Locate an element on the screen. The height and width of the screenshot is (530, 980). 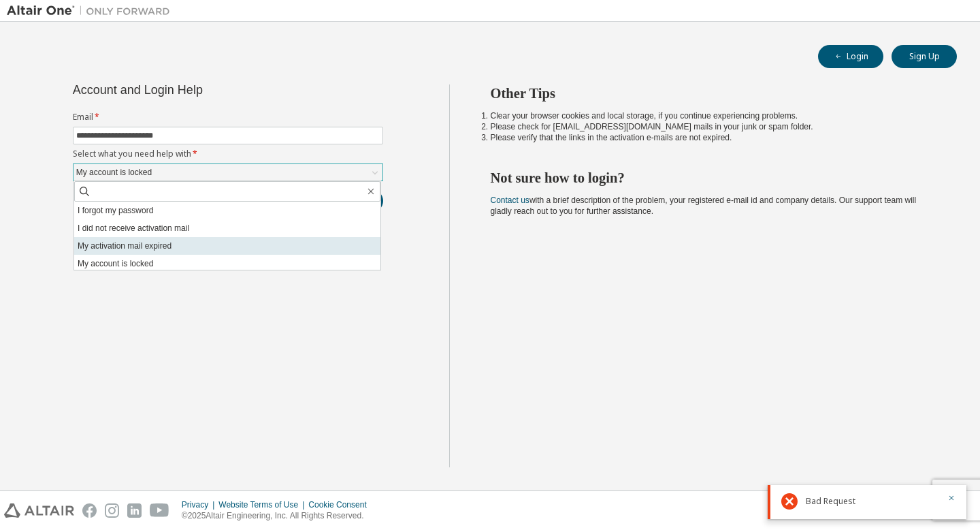
span: with a brief description of the problem, your registered e-mail id and company details. Our suppo... is located at coordinates (704, 205).